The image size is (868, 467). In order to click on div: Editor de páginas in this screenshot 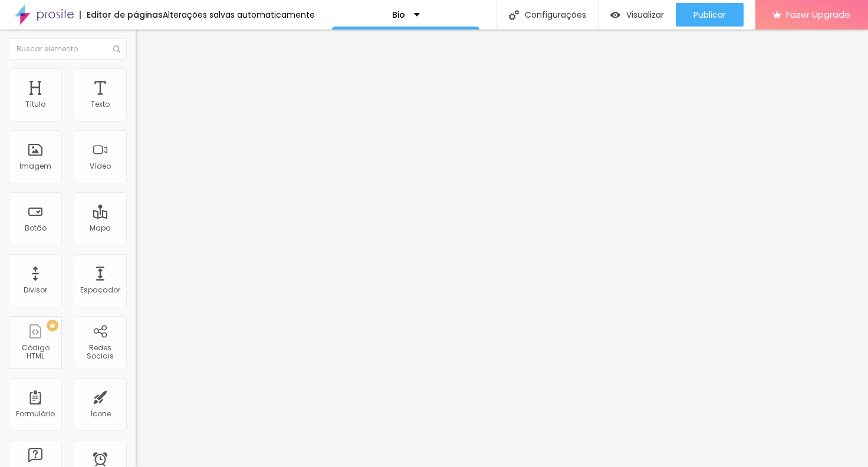, I will do `click(121, 15)`.